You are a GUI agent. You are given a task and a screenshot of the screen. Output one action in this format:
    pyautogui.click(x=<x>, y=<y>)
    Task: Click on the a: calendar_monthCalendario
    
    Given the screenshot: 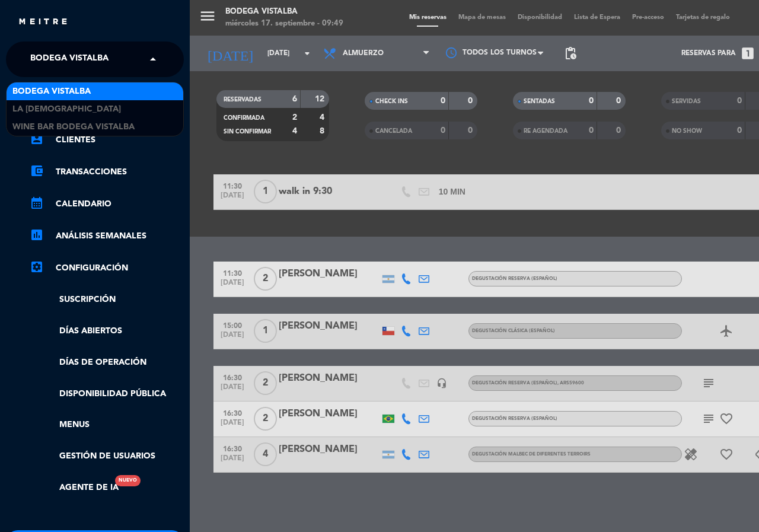 What is the action you would take?
    pyautogui.click(x=106, y=204)
    